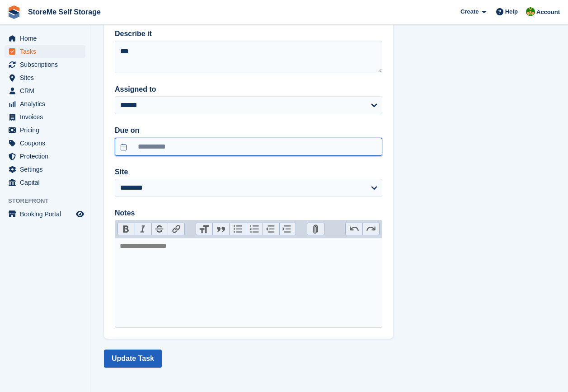 This screenshot has width=568, height=392. Describe the element at coordinates (249, 131) in the screenshot. I see `label: Due on` at that location.